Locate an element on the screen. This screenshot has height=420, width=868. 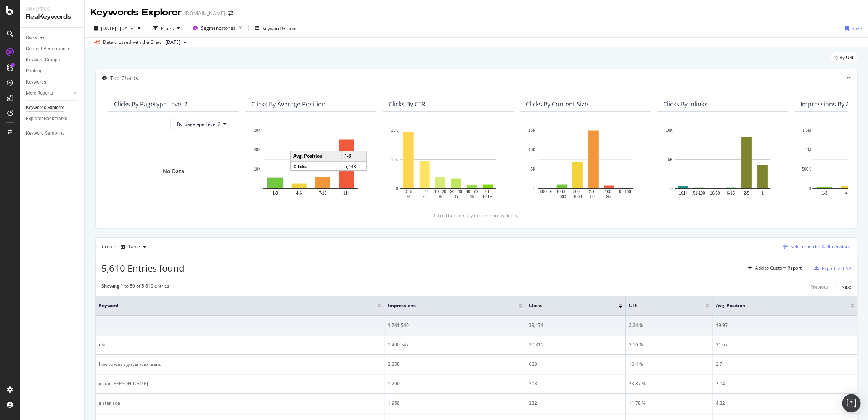
div: Keyword Sampling is located at coordinates (45, 133).